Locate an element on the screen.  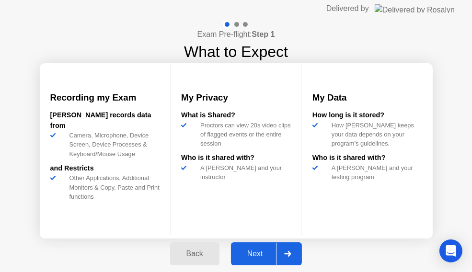
div: Proctors can view 20s video clips of flagged events or the entire session is located at coordinates (243, 135).